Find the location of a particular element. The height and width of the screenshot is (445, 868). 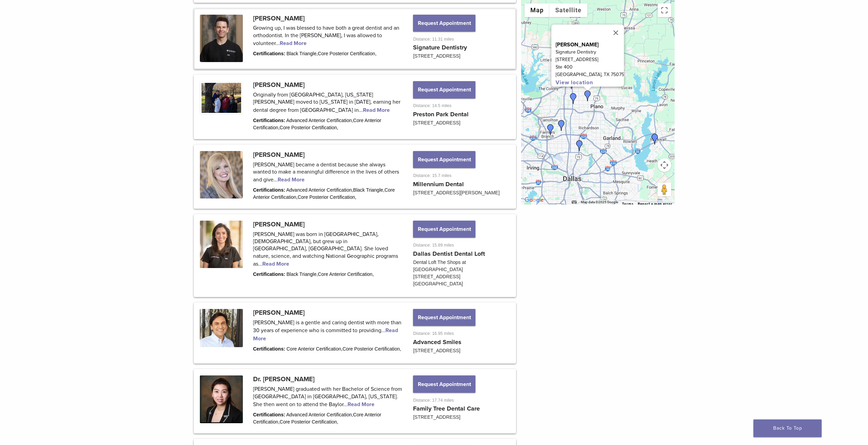

button: Toggle fullscreen view is located at coordinates (664, 10).